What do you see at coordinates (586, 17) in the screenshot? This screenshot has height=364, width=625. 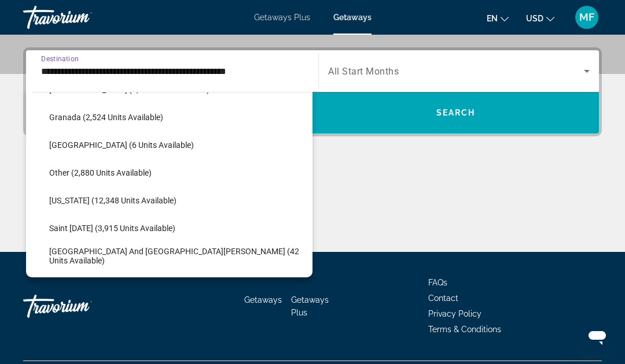 I see `span: MF` at bounding box center [586, 17].